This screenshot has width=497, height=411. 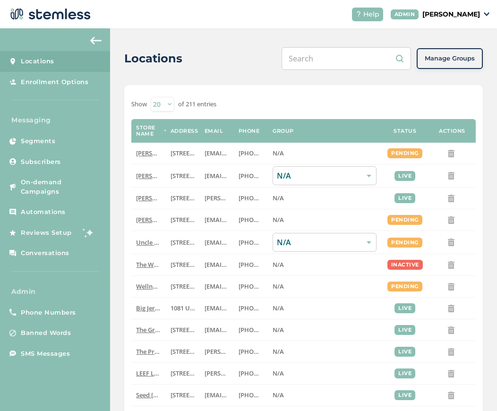 I want to click on img: icon_down-arrow-small-66adaf34.svg, so click(x=487, y=14).